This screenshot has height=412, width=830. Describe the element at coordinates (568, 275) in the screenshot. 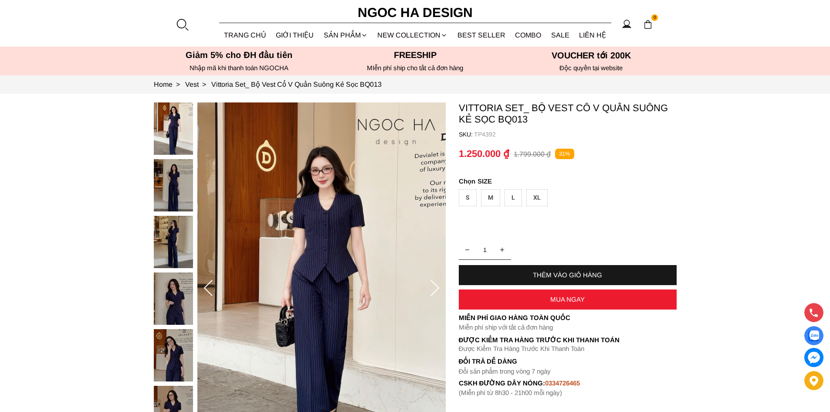

I see `div: THÊM VÀO GIỎ HÀNG` at that location.